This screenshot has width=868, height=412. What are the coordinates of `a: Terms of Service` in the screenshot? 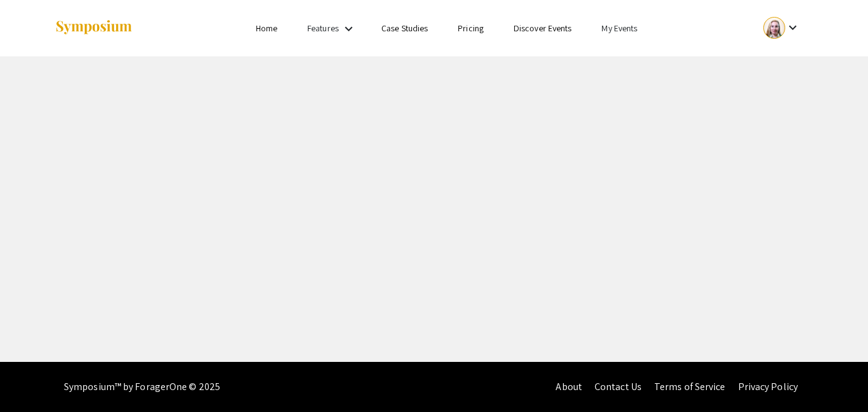 It's located at (690, 387).